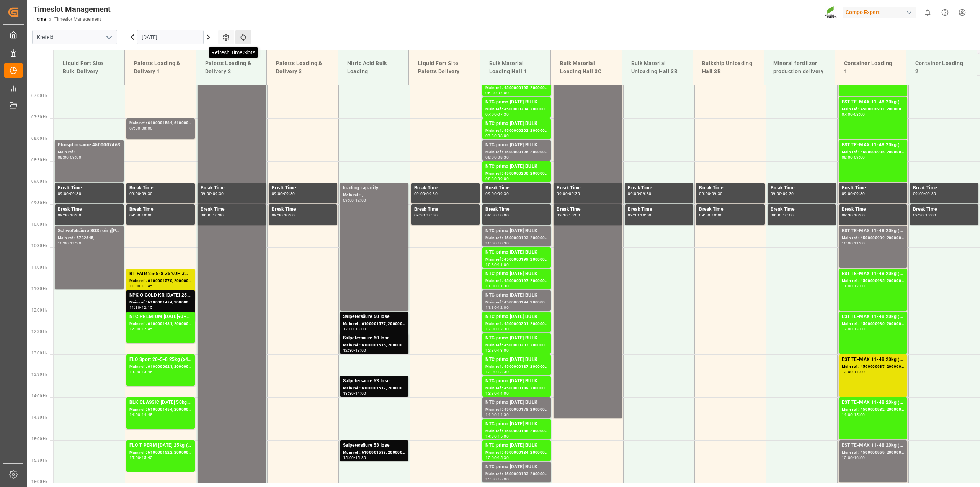  What do you see at coordinates (490, 92) in the screenshot?
I see `div: 06:30` at bounding box center [490, 92].